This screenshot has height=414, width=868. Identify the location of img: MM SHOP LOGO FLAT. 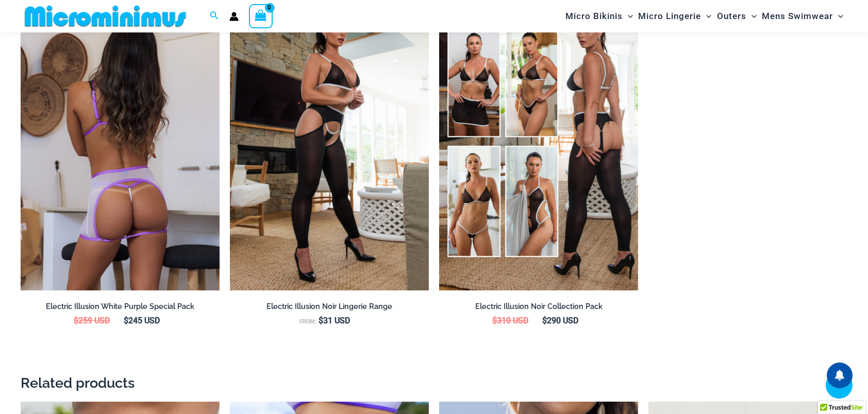
(105, 16).